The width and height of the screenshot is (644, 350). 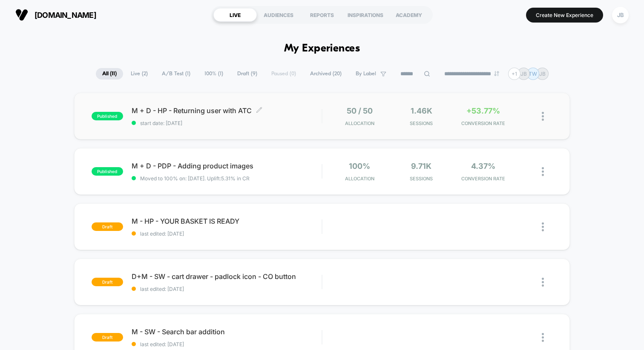 What do you see at coordinates (359, 166) in the screenshot?
I see `span: 100%` at bounding box center [359, 166].